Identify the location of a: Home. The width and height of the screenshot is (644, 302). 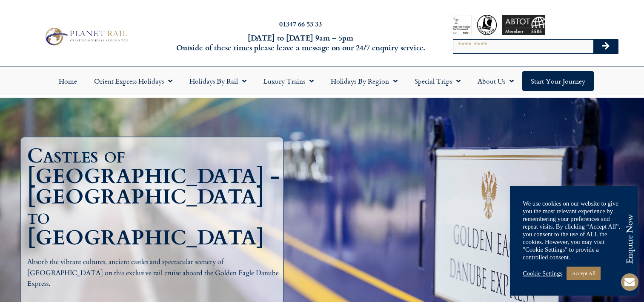
(67, 81).